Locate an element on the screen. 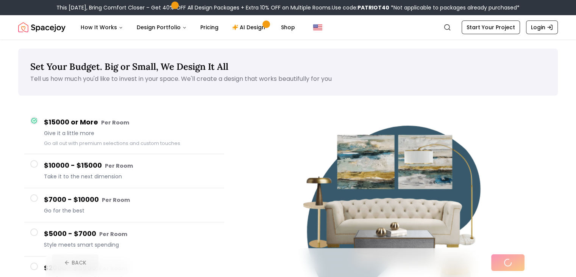 Image resolution: width=576 pixels, height=277 pixels. a: Shop is located at coordinates (288, 27).